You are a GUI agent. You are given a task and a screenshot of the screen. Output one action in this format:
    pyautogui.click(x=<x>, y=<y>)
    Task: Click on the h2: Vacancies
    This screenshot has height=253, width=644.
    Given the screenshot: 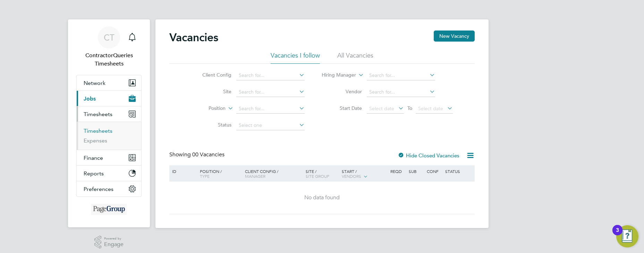 What is the action you would take?
    pyautogui.click(x=193, y=37)
    